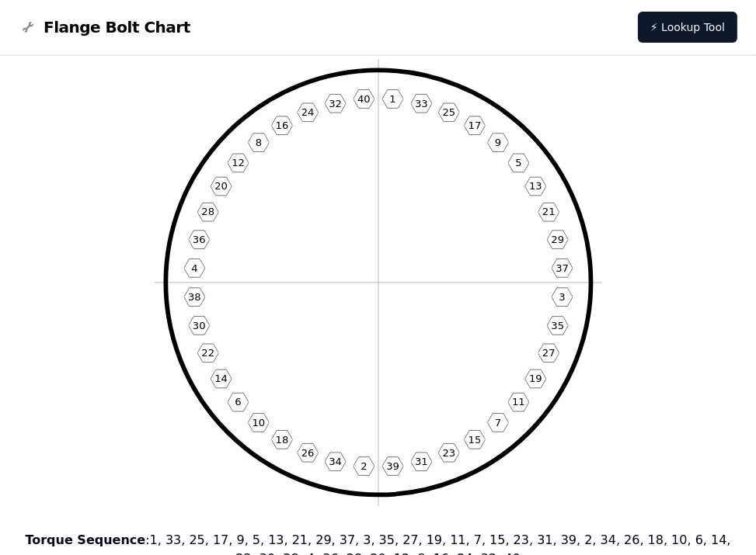 The image size is (756, 555). I want to click on text: 23, so click(448, 453).